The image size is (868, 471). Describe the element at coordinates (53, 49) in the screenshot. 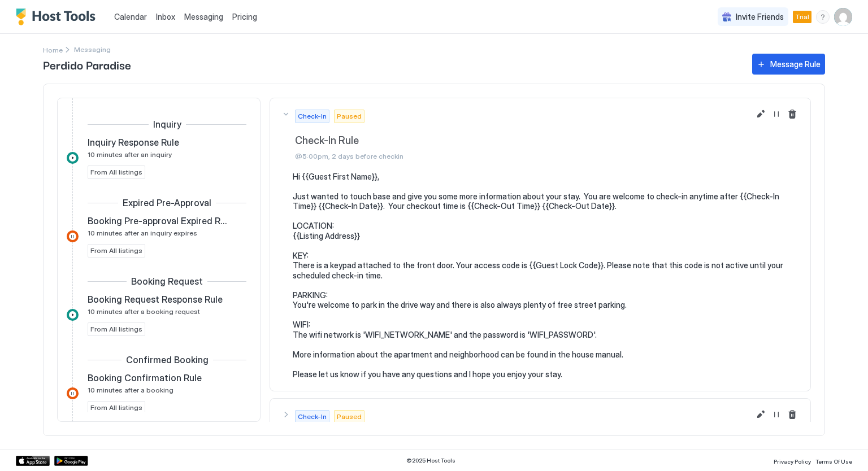

I see `a: Home` at that location.